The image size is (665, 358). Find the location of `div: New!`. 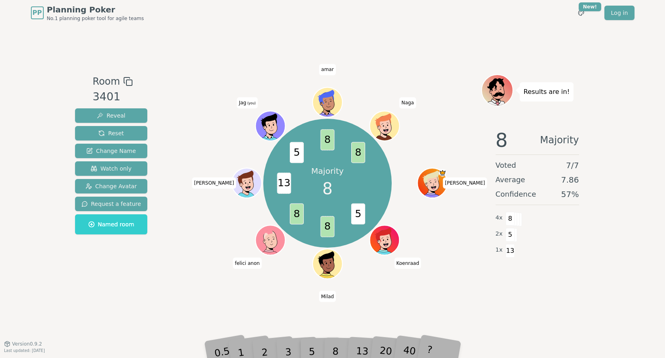

div: New! is located at coordinates (590, 7).